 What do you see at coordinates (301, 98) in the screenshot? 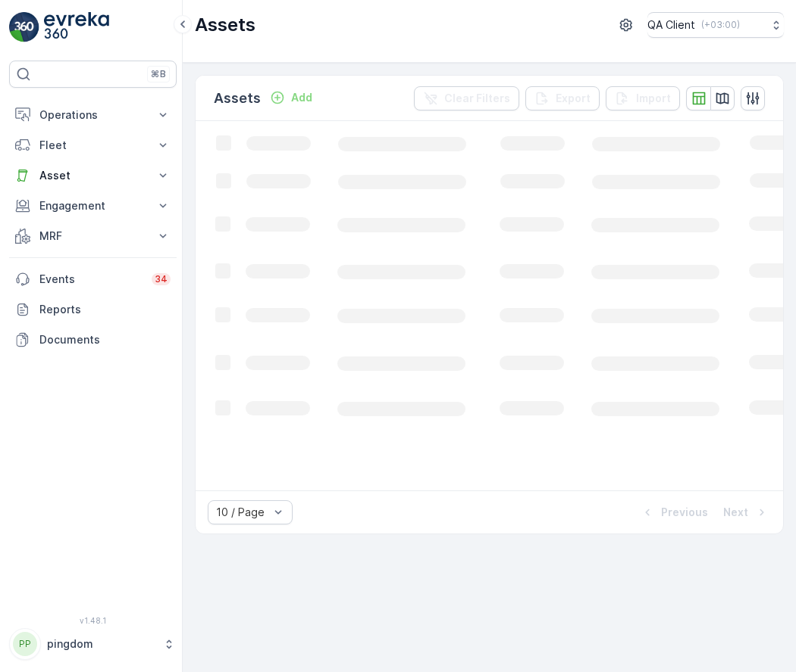
I see `p: Add` at bounding box center [301, 98].